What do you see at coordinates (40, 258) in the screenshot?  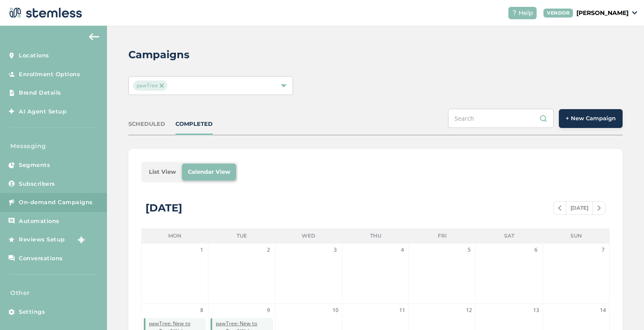 I see `span: Conversations` at bounding box center [40, 258].